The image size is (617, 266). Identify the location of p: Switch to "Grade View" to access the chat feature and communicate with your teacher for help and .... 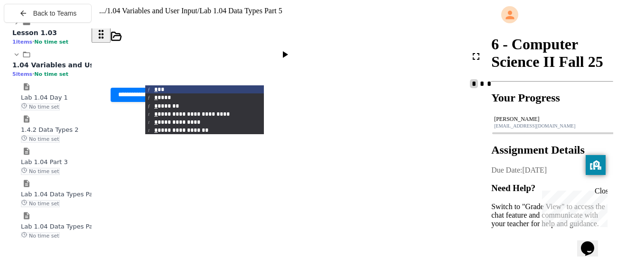
(552, 216).